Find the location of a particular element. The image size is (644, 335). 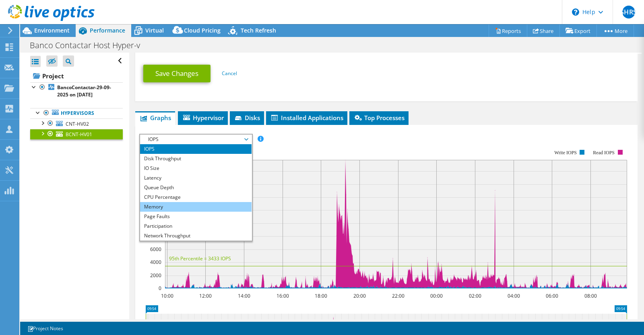

span: Environment is located at coordinates (52, 30).